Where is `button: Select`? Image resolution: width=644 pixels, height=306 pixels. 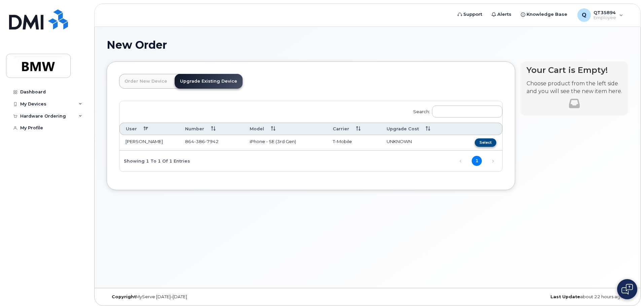 button: Select is located at coordinates (485, 142).